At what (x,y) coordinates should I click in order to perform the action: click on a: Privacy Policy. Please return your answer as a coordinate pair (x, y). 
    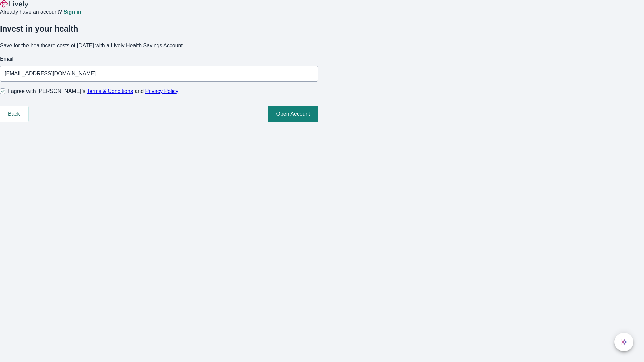
    Looking at the image, I should click on (162, 91).